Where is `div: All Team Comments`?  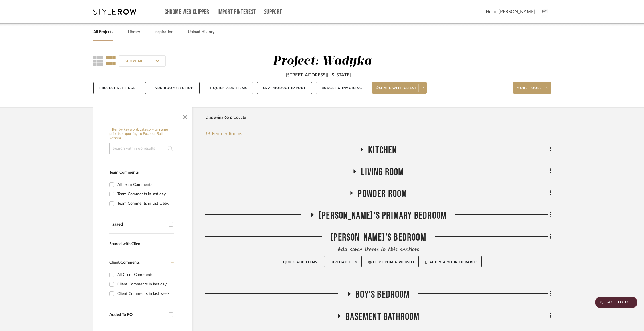
div: All Team Comments is located at coordinates (145, 185).